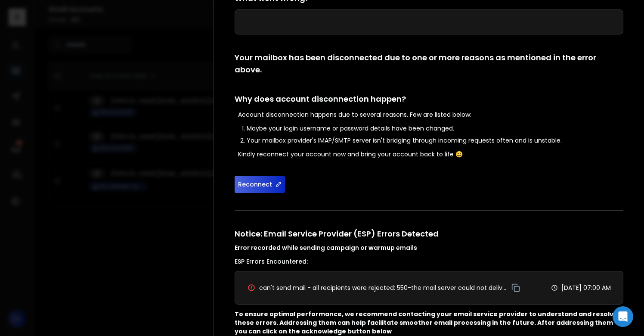 The width and height of the screenshot is (644, 336). What do you see at coordinates (428, 99) in the screenshot?
I see `h1: Why does account disconnection happen?` at bounding box center [428, 99].